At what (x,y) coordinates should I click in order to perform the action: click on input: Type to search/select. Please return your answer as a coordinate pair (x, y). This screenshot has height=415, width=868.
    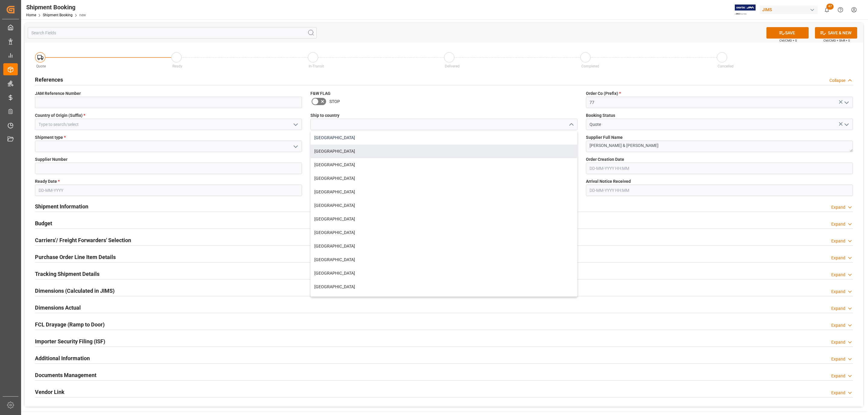
    Looking at the image, I should click on (169, 124).